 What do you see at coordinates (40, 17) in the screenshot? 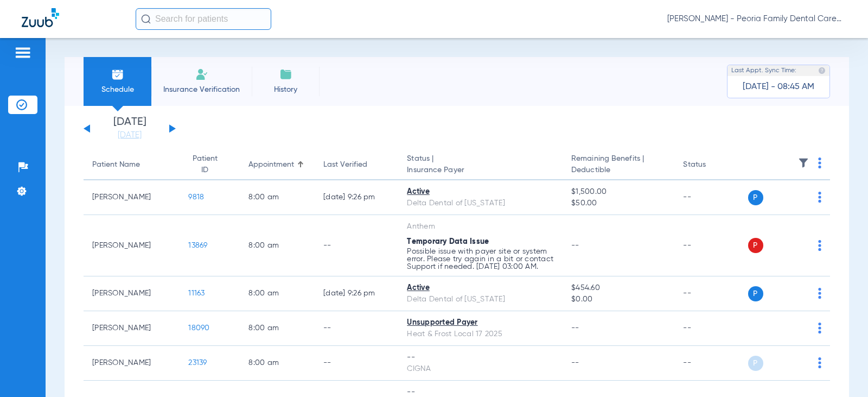
I see `img: Zuub Logo` at bounding box center [40, 17].